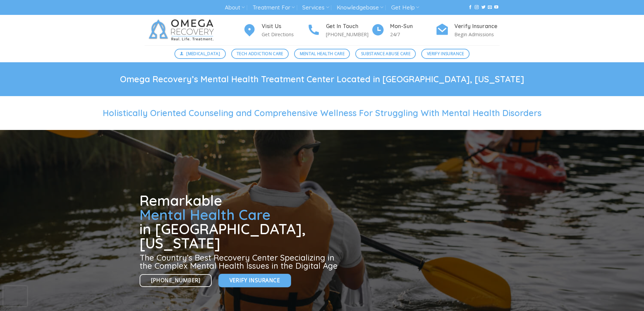  Describe the element at coordinates (235, 7) in the screenshot. I see `a: About` at that location.